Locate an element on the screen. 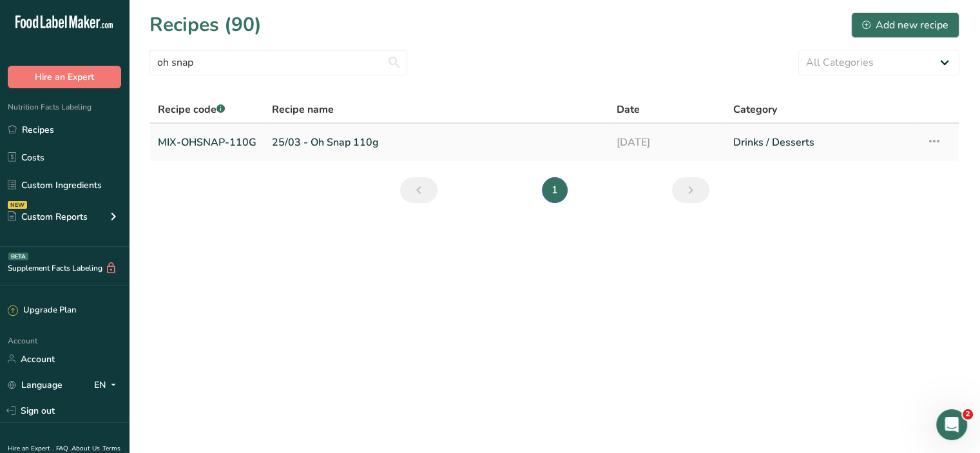  a: Hire an Expert . is located at coordinates (31, 449).